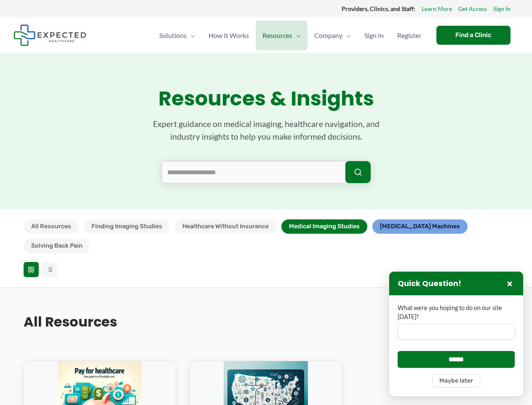 This screenshot has width=532, height=405. I want to click on span: Company, so click(328, 36).